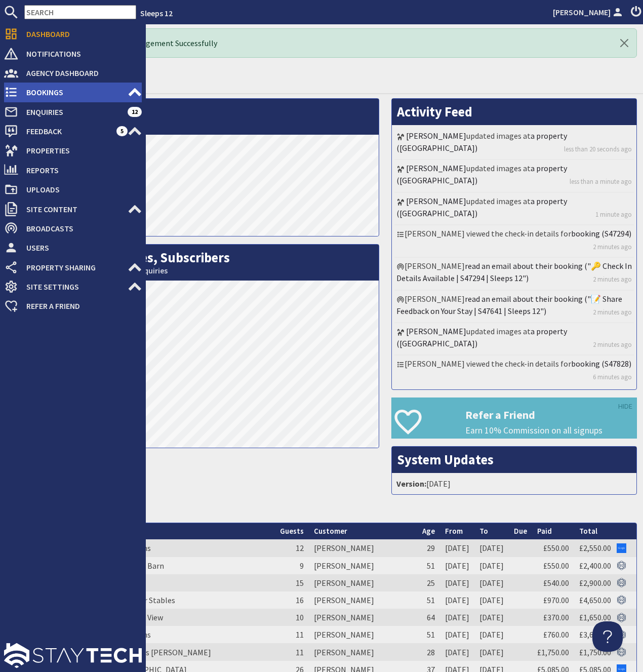 This screenshot has width=643, height=672. I want to click on span: Bookings, so click(73, 92).